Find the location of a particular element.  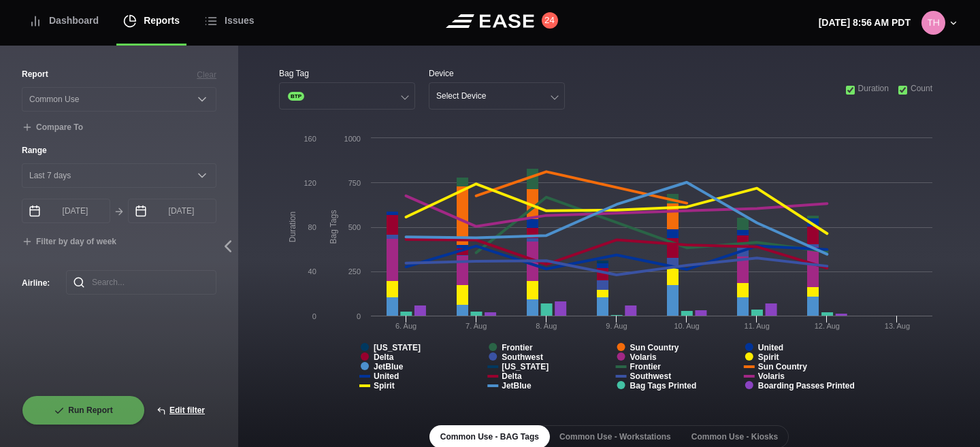

tspan: 10. Aug is located at coordinates (686, 326).